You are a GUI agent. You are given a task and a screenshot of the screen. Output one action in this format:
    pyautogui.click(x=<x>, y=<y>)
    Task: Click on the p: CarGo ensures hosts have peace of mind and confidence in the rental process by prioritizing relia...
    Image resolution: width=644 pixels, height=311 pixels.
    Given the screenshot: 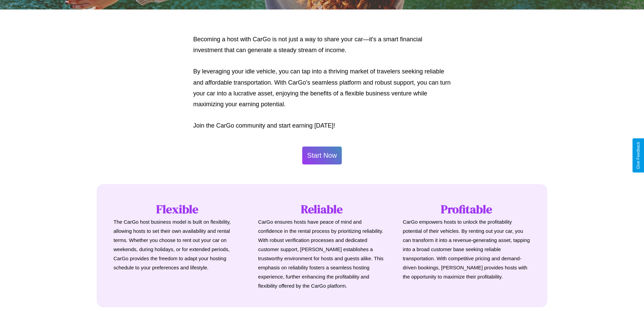 What is the action you would take?
    pyautogui.click(x=322, y=254)
    